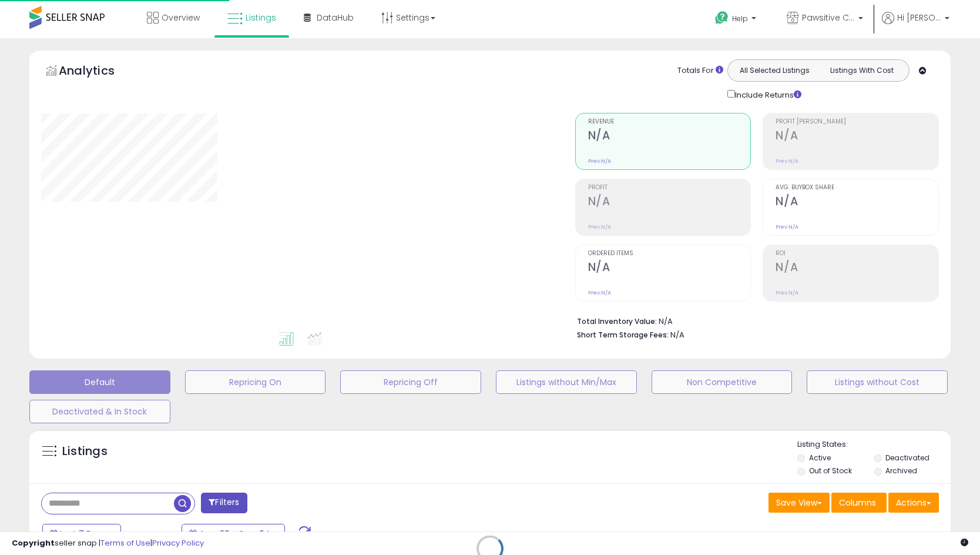  Describe the element at coordinates (567, 382) in the screenshot. I see `button: Listings without Min/Max` at that location.